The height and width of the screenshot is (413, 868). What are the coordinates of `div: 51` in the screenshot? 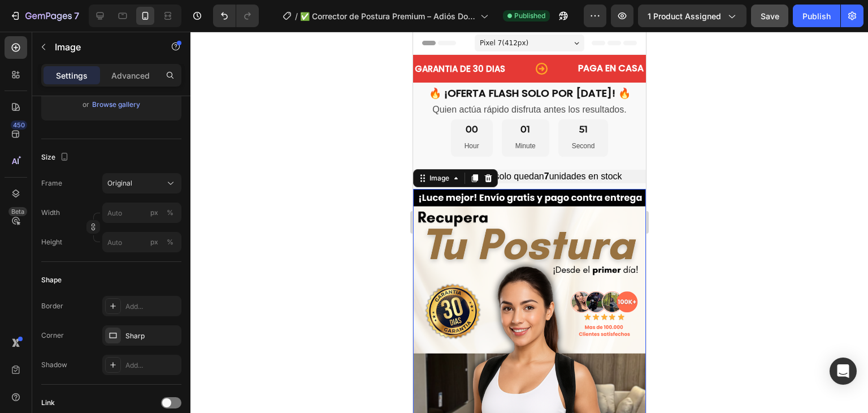 It's located at (170, 98).